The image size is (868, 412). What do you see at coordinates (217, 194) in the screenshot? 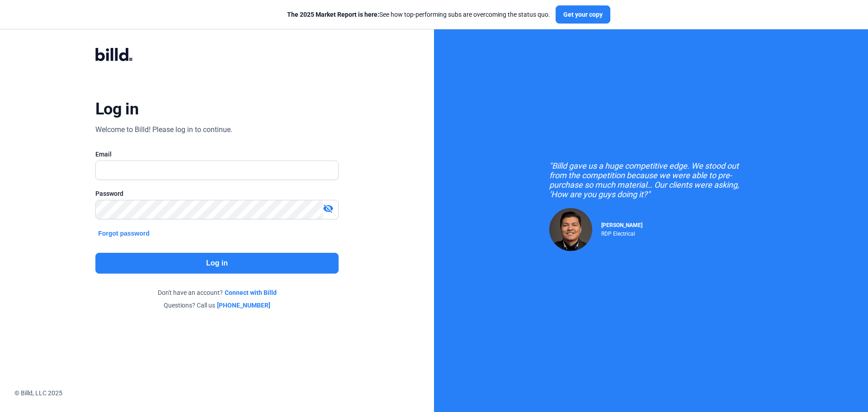
I see `div: Password` at bounding box center [217, 194].